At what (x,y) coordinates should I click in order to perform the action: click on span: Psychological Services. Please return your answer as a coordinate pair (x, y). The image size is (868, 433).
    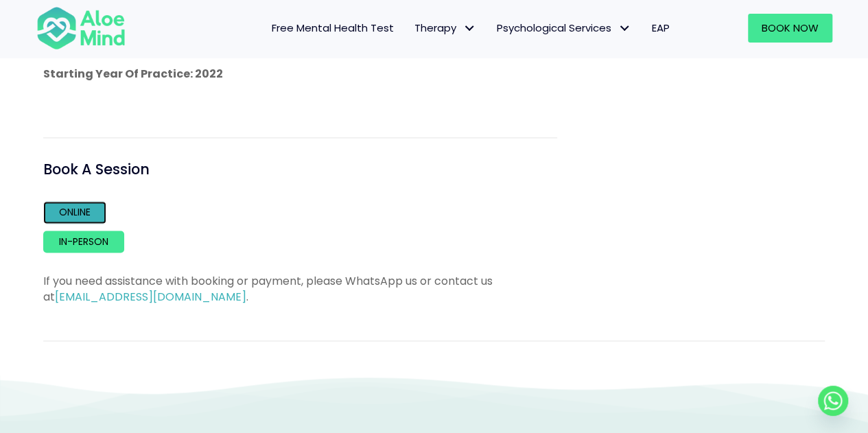
    Looking at the image, I should click on (564, 28).